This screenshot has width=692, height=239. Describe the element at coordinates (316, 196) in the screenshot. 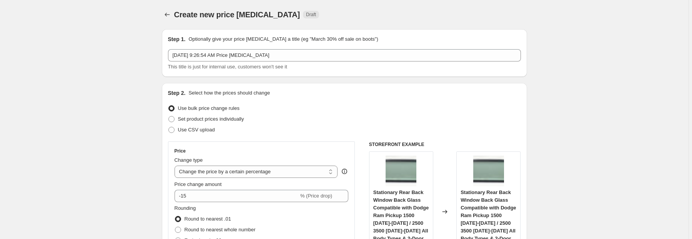

I see `span: % (Price drop)` at that location.